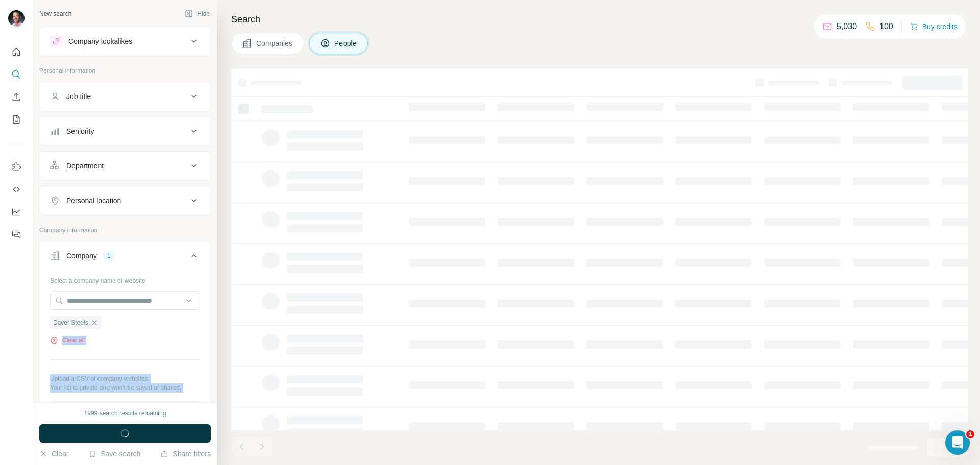  Describe the element at coordinates (79, 97) in the screenshot. I see `div: Job title` at that location.